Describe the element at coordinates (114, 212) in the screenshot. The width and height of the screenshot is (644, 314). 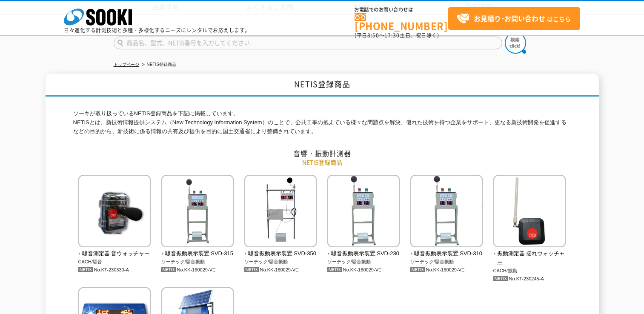
I see `img: 騒音測定器 音ウォッチャー` at that location.